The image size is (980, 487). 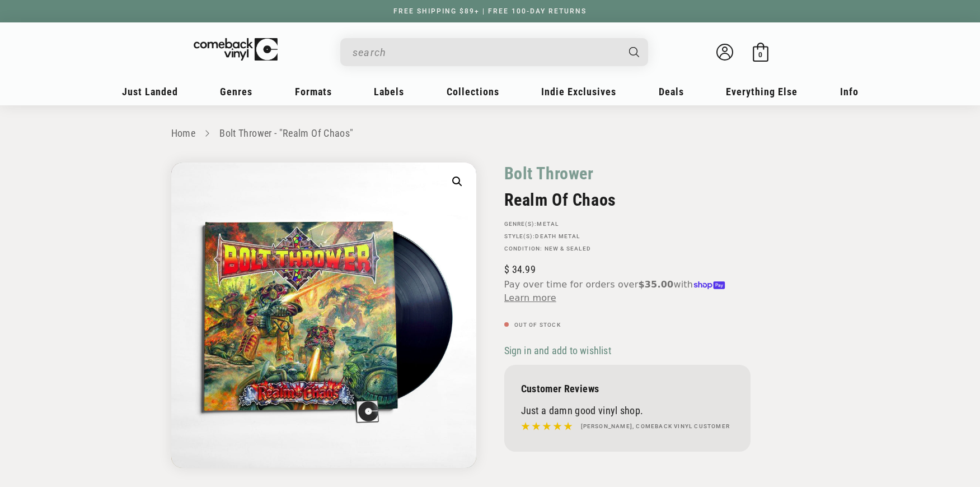 I want to click on span: 0, so click(x=760, y=54).